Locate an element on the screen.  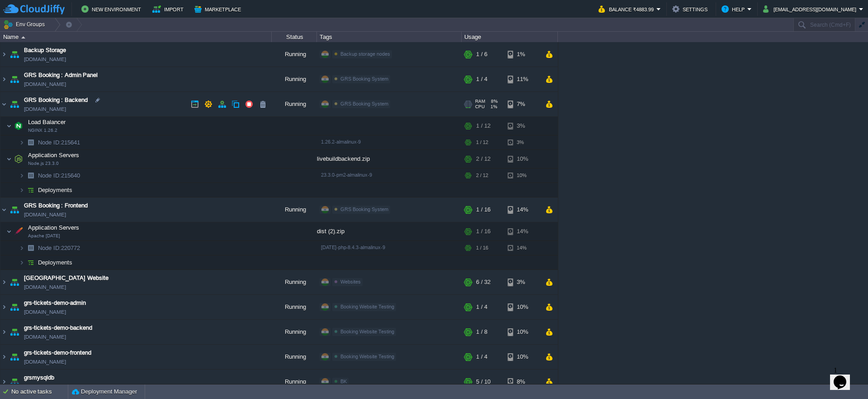
div: 1 / 12 is located at coordinates (483, 126).